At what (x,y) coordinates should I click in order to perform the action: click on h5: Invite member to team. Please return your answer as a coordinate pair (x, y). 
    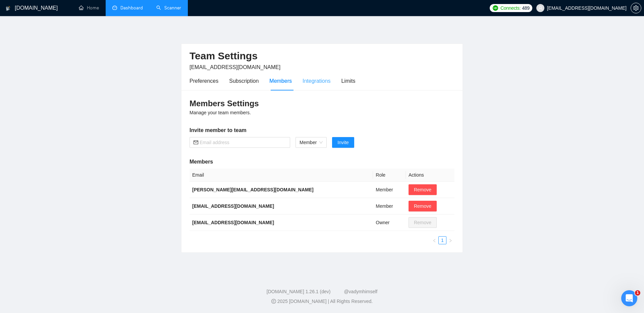
    Looking at the image, I should click on (322, 131).